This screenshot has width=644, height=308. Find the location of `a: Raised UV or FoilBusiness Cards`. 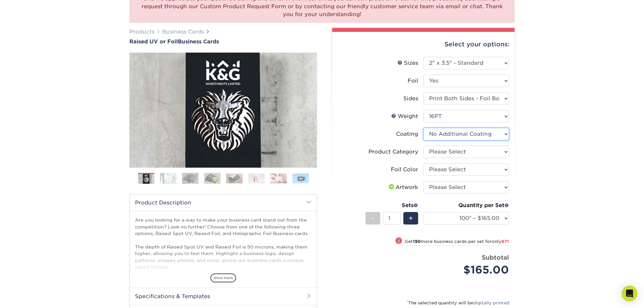

a: Raised UV or FoilBusiness Cards is located at coordinates (223, 41).